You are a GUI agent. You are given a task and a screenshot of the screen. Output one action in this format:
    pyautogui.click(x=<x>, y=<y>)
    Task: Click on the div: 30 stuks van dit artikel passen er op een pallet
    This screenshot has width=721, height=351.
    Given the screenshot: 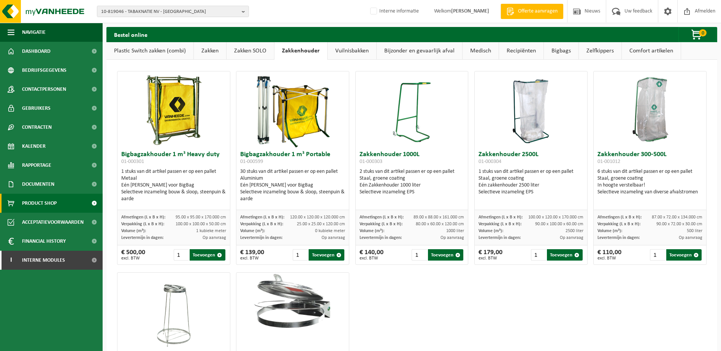 What is the action you would take?
    pyautogui.click(x=293, y=186)
    